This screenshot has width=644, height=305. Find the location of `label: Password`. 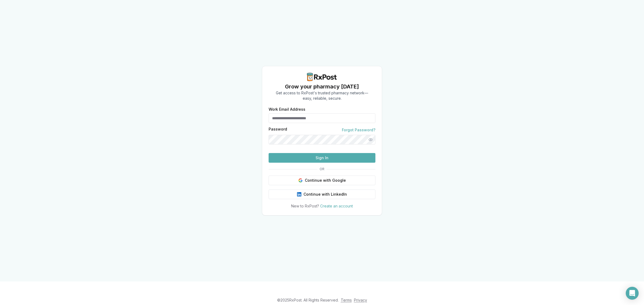

label: Password is located at coordinates (278, 130).